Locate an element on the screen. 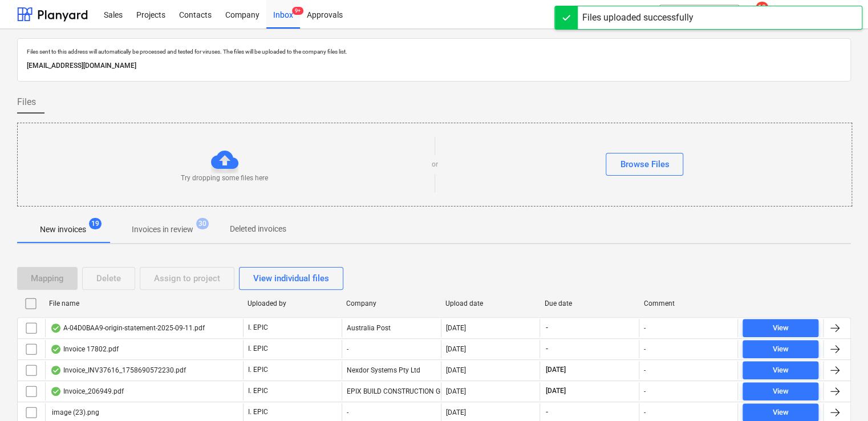 The width and height of the screenshot is (868, 421). p: Files sent to this address will automatically be processed and tested for viruses. The files will... is located at coordinates (434, 52).